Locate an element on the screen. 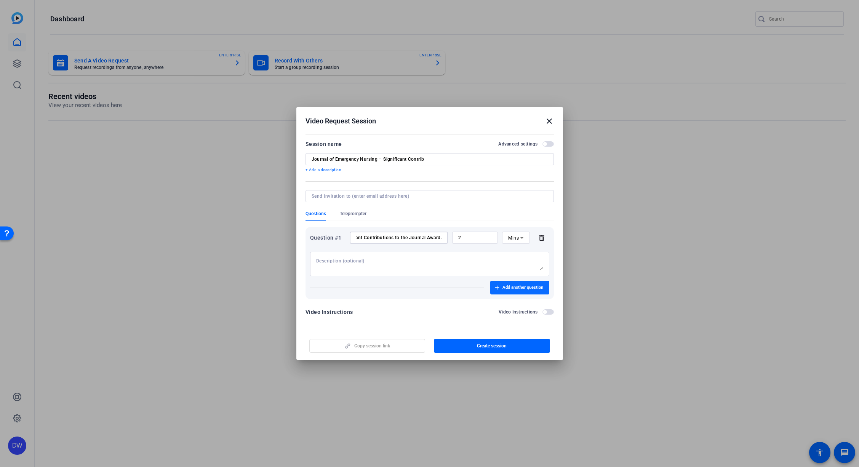 The height and width of the screenshot is (467, 859). h2: Video Instructions is located at coordinates (518, 312).